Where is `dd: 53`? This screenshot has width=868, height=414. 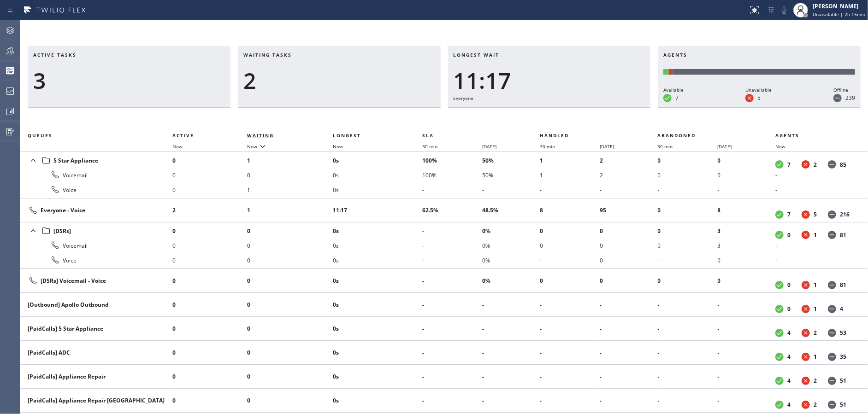
dd: 53 is located at coordinates (843, 333).